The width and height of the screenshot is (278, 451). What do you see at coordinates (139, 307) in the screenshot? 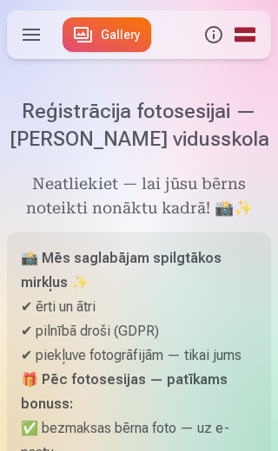
I see `p: ✔ ērti un ātri` at bounding box center [139, 307].